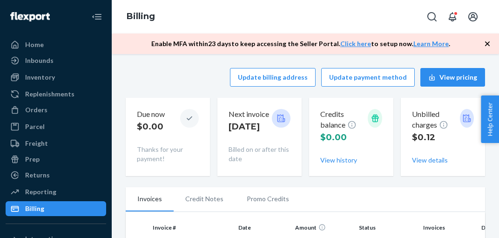 The width and height of the screenshot is (499, 238). What do you see at coordinates (56, 110) in the screenshot?
I see `a: Orders` at bounding box center [56, 110].